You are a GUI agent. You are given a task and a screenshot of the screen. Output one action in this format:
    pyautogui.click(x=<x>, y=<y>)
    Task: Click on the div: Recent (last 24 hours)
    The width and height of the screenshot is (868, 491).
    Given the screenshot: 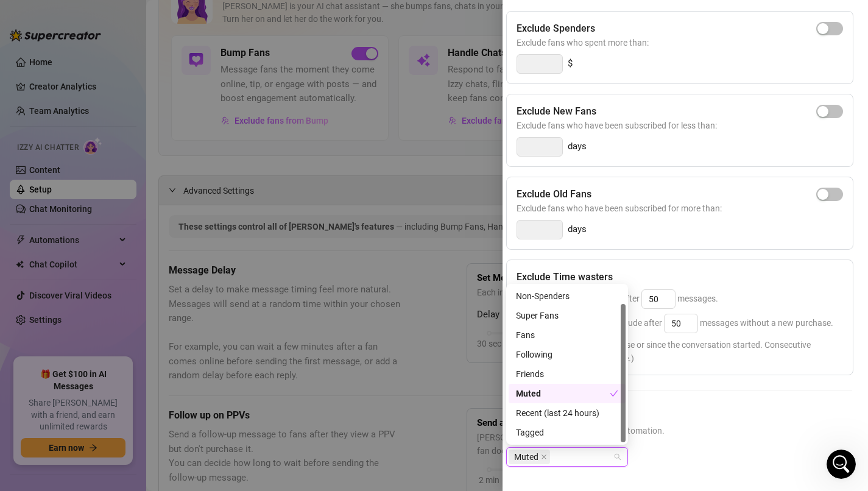 What is the action you would take?
    pyautogui.click(x=567, y=413)
    